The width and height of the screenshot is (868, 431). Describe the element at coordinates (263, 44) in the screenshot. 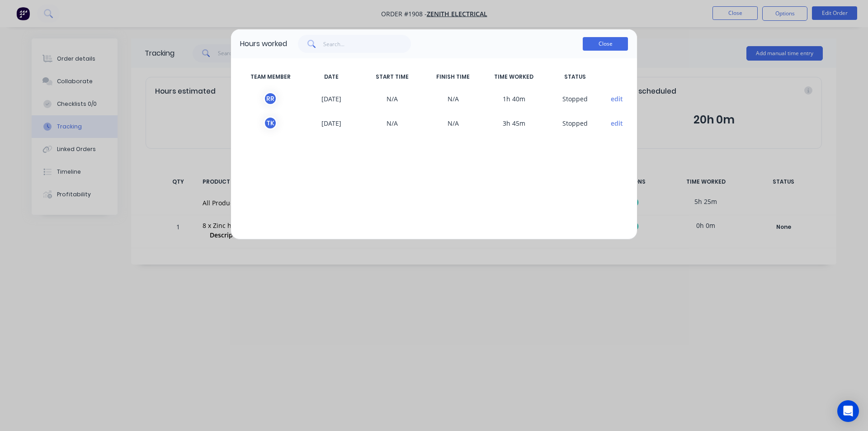

I see `div: Hours worked` at that location.